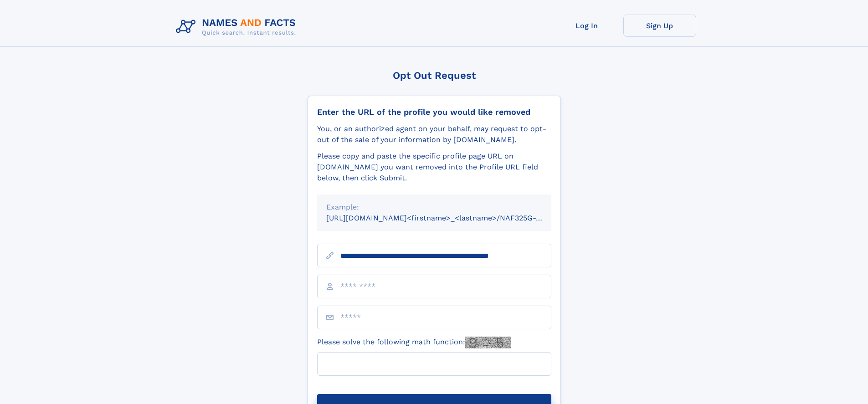  Describe the element at coordinates (414, 342) in the screenshot. I see `label: Please solve the following math function:` at that location.